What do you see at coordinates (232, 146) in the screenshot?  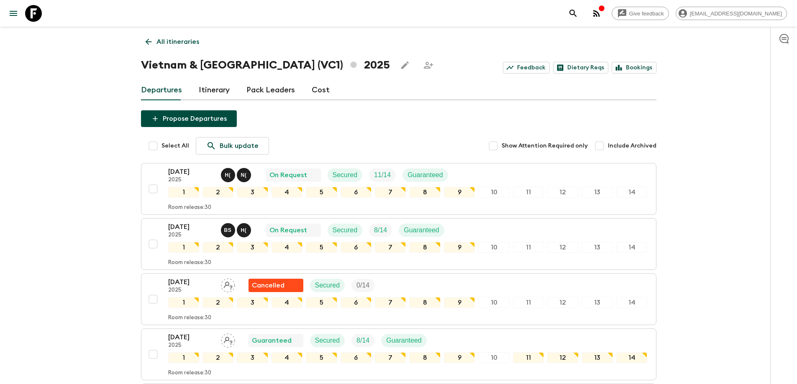 I see `a: Bulk update` at bounding box center [232, 146].